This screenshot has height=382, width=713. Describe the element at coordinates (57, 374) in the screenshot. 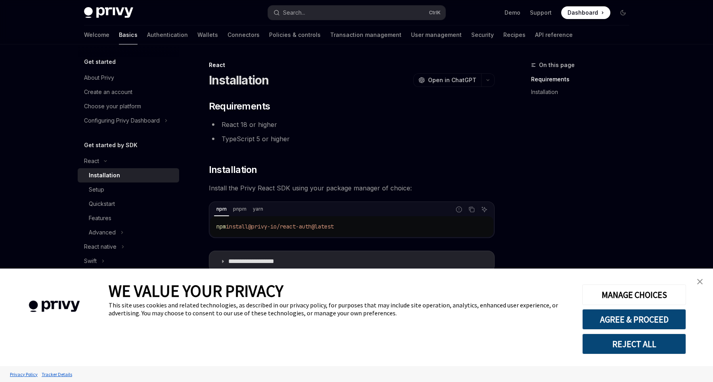

I see `a: Tracker Details` at that location.